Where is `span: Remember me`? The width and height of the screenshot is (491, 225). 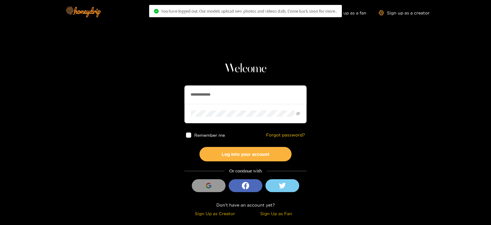 span: Remember me is located at coordinates (210, 135).